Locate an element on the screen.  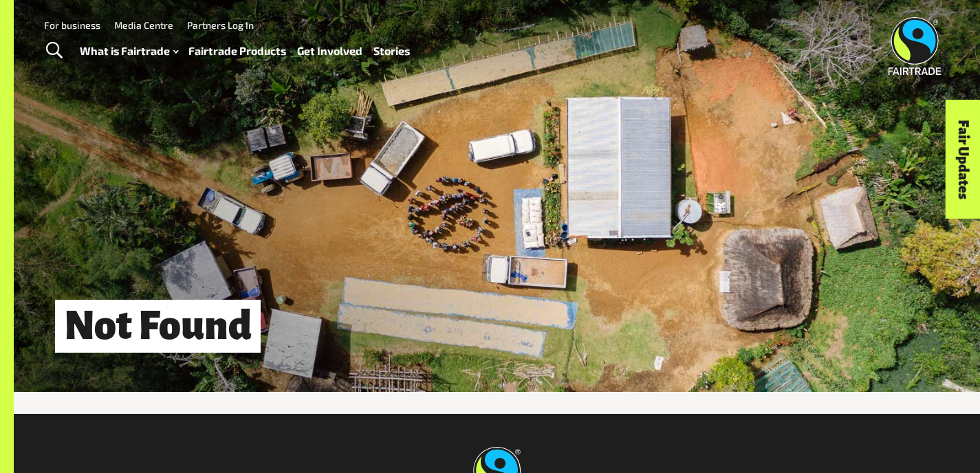
a: Fairtrade Products is located at coordinates (238, 51).